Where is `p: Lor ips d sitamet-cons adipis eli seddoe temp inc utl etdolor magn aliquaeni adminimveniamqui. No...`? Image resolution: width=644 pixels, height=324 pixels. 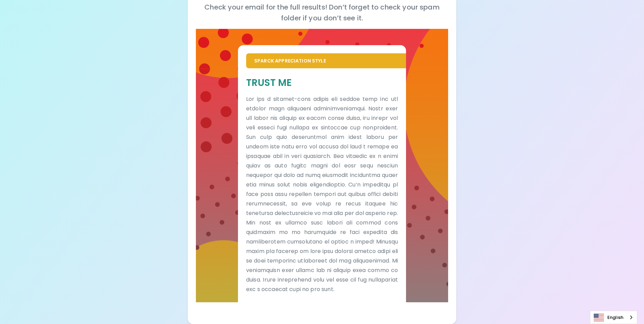
p: Lor ips d sitamet-cons adipis eli seddoe temp inc utl etdolor magn aliquaeni adminimveniamqui. No... is located at coordinates (322, 194).